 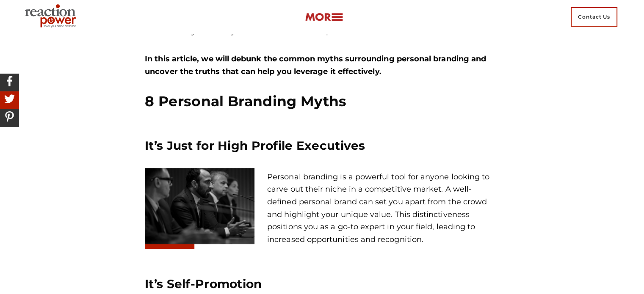 What do you see at coordinates (52, 17) in the screenshot?
I see `img: Executive Branding | Personal Branding Agency` at bounding box center [52, 17].